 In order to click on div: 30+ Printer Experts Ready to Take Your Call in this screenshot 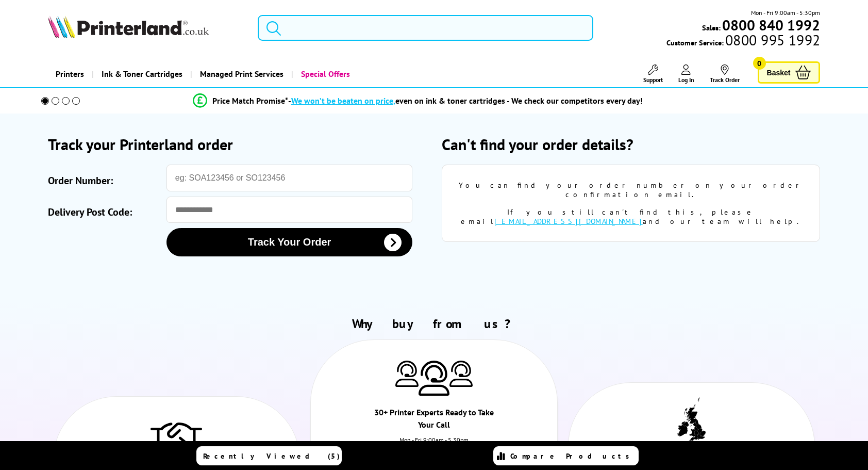, I will do `click(434, 421)`.